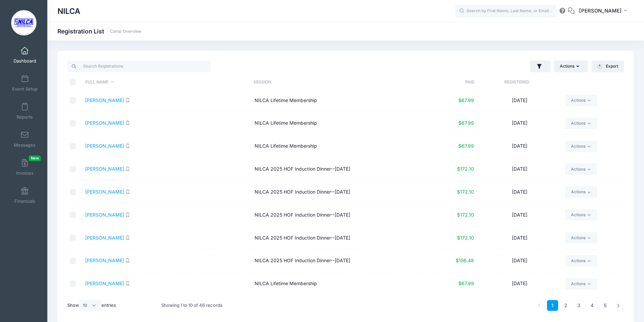 The height and width of the screenshot is (322, 644). What do you see at coordinates (607, 66) in the screenshot?
I see `button: Export` at bounding box center [607, 66].